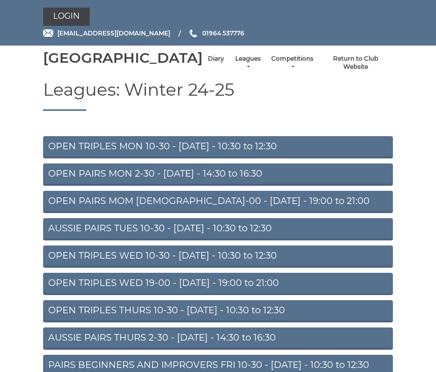 Image resolution: width=436 pixels, height=372 pixels. Describe the element at coordinates (216, 33) in the screenshot. I see `a: Phone us 01964 537776` at that location.